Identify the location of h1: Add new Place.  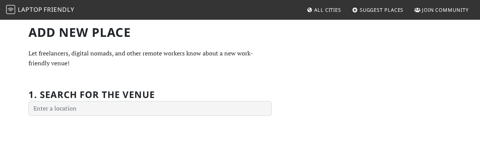
(150, 32).